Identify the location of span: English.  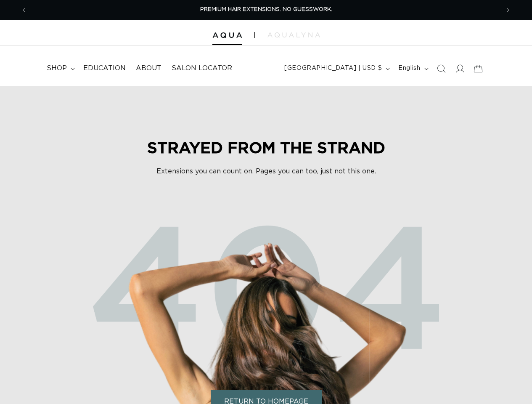
(409, 68).